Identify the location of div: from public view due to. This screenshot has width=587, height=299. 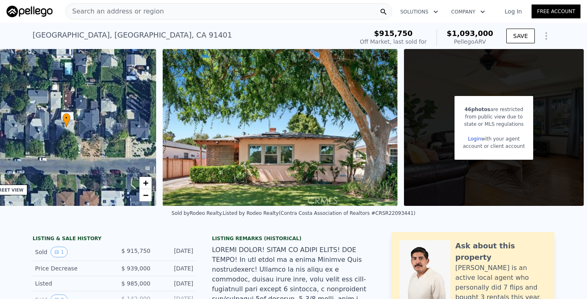
(494, 117).